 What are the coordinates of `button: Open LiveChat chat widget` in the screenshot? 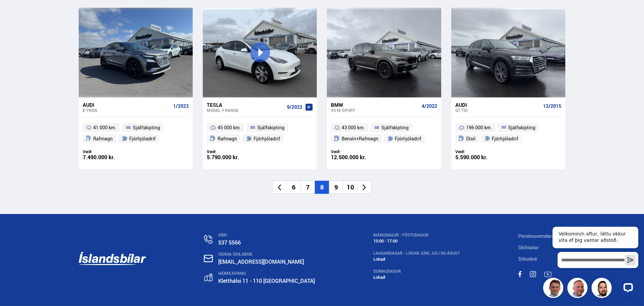 It's located at (81, 73).